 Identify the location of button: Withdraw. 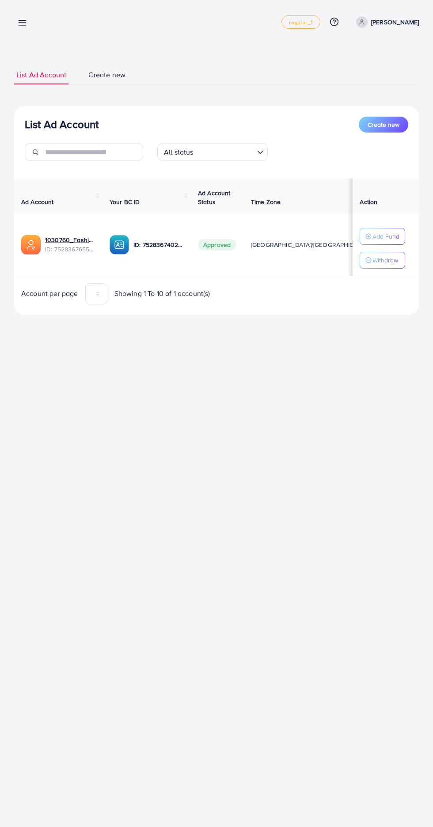
(382, 260).